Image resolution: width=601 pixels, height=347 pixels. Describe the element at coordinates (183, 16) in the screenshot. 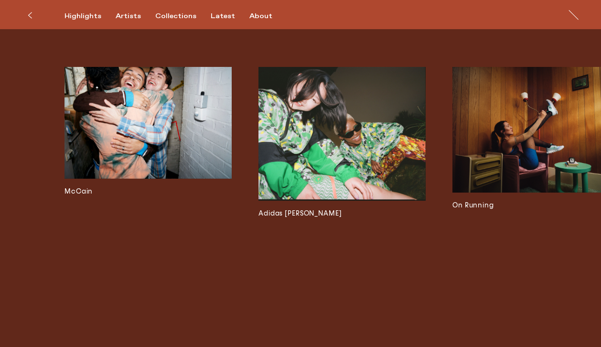

I see `button: Collections` at that location.